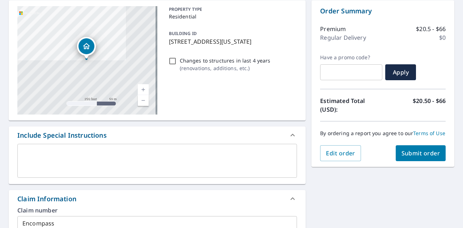  I want to click on p: Regular Delivery, so click(343, 38).